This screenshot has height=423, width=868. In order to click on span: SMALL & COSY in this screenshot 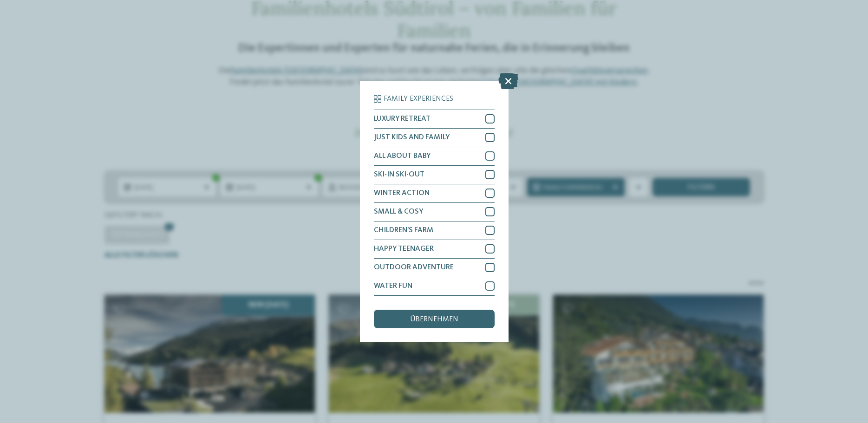, I will do `click(399, 211)`.